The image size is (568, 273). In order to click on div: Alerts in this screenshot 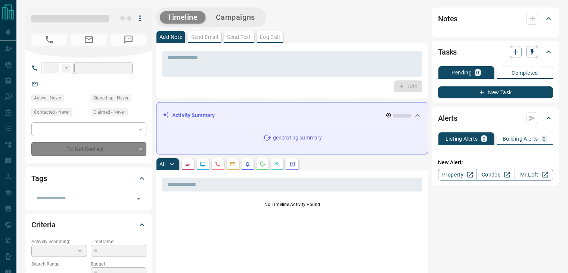, I will do `click(496, 118)`.